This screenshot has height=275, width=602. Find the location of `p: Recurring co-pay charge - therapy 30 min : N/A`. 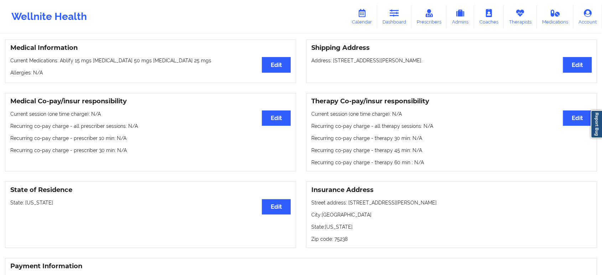

p: Recurring co-pay charge - therapy 30 min : N/A is located at coordinates (451, 138).